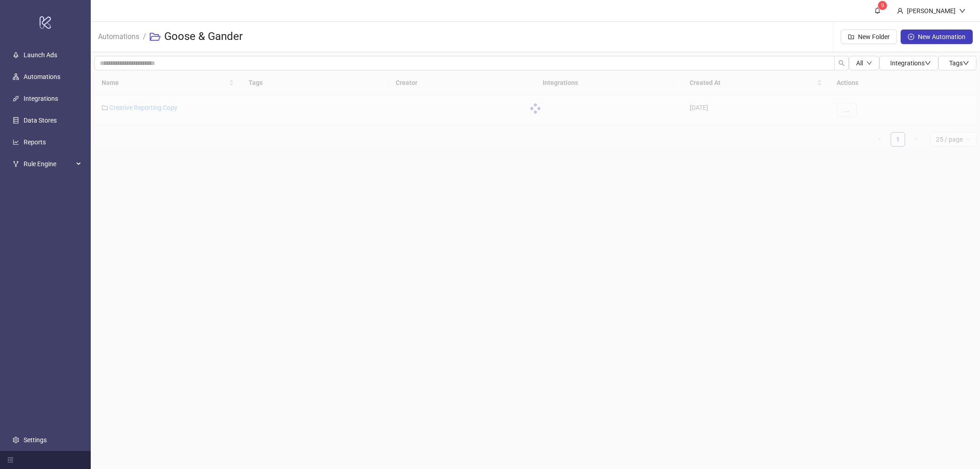  I want to click on span: folder-add, so click(851, 37).